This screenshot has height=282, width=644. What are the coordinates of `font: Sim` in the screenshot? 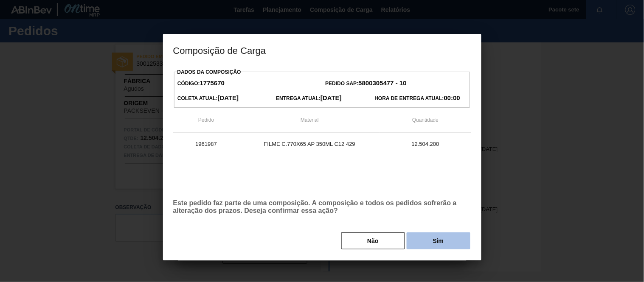 It's located at (438, 241).